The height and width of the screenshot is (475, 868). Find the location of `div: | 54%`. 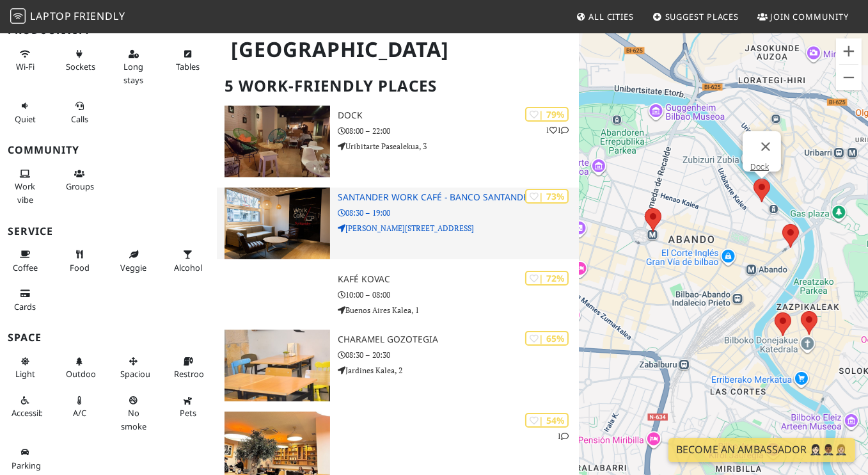

div: | 54% is located at coordinates (546, 420).